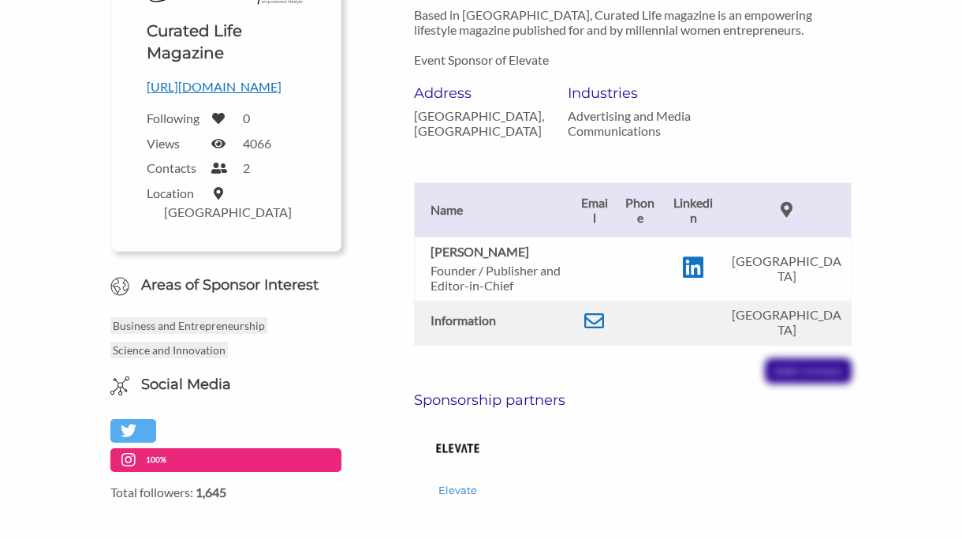  Describe the element at coordinates (158, 459) in the screenshot. I see `p: 100%` at that location.